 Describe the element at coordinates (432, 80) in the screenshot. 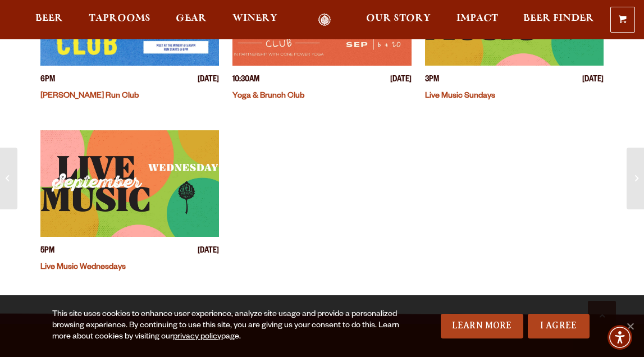

I see `span: 3PM` at that location.